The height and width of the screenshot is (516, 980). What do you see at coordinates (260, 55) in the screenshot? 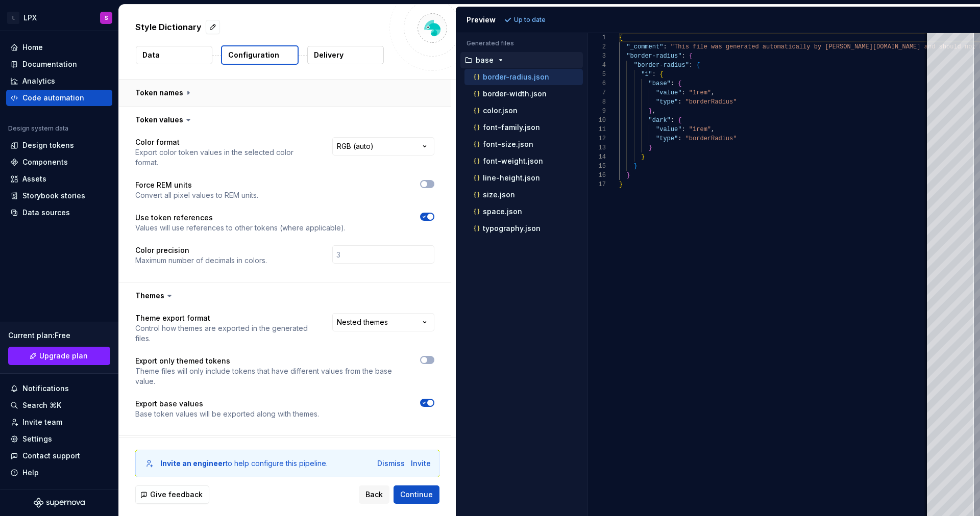
I see `button: Configuration` at bounding box center [260, 55].